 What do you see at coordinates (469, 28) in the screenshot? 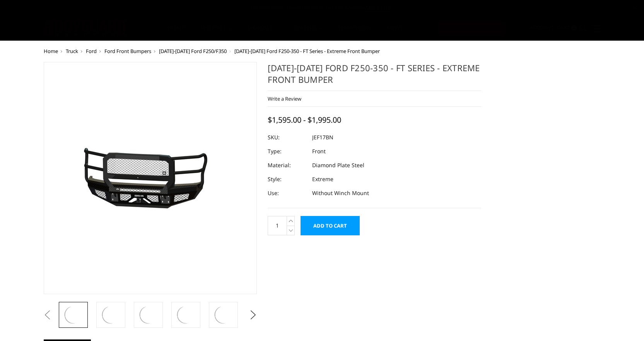
I see `span: Select Your Vehicle` at bounding box center [469, 28].